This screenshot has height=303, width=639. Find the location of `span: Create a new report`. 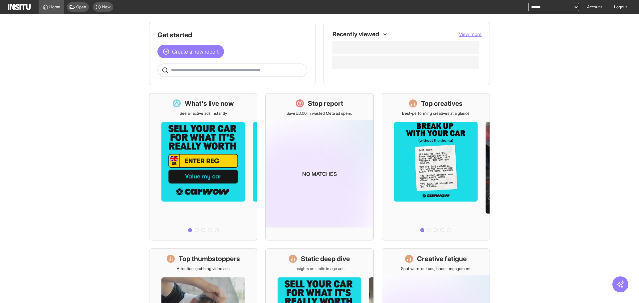

span: Create a new report is located at coordinates (195, 52).